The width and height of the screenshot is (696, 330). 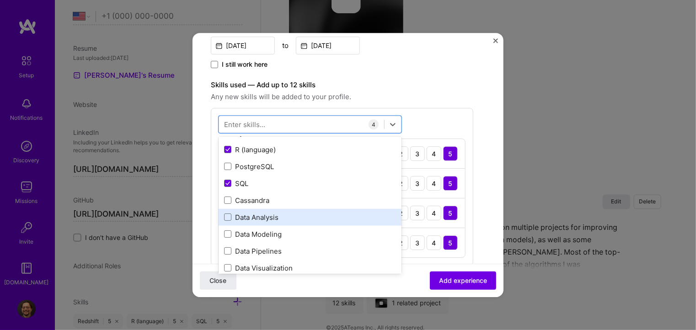 I want to click on div: to, so click(x=285, y=45).